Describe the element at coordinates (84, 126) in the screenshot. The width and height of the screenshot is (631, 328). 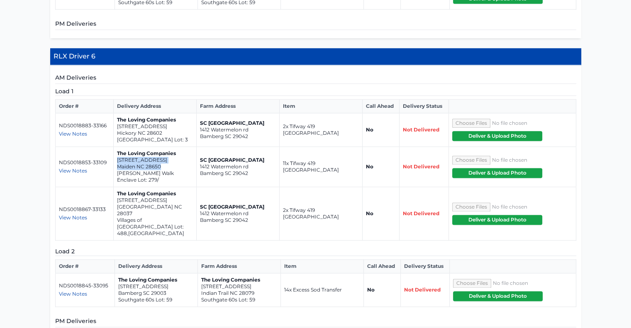
I see `p: NDS0018883-33166` at that location.